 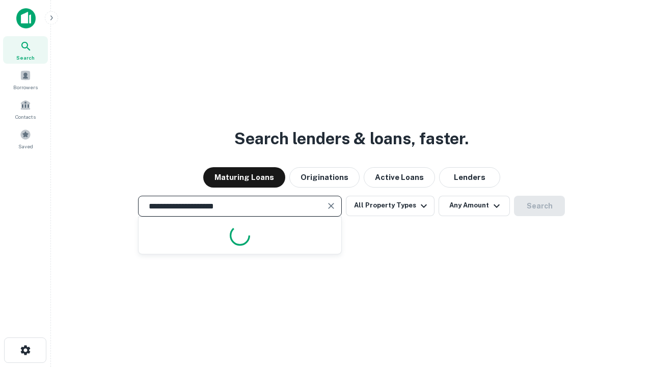 What do you see at coordinates (25, 80) in the screenshot?
I see `a: Borrowers` at bounding box center [25, 80].